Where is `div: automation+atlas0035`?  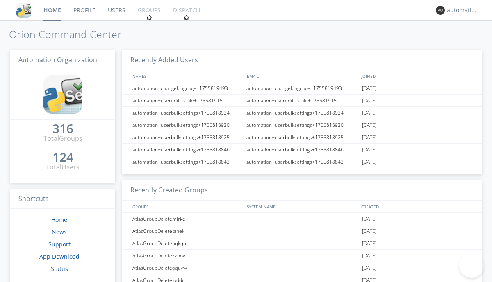
div: automation+atlas0035 is located at coordinates (462, 10).